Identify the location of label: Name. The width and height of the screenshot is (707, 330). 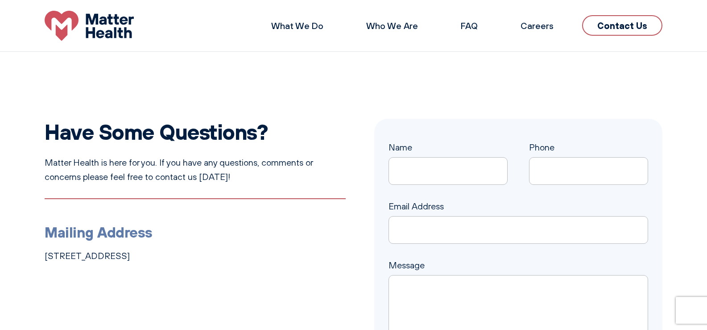
(448, 158).